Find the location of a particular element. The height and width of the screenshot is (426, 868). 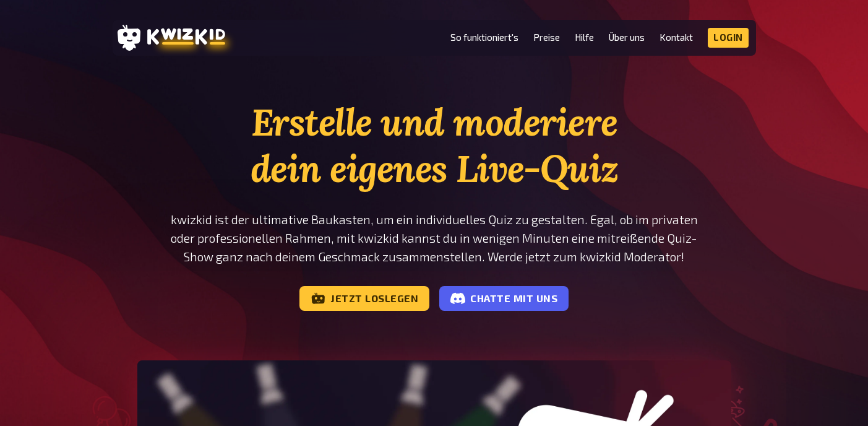

a: Kontakt is located at coordinates (676, 37).